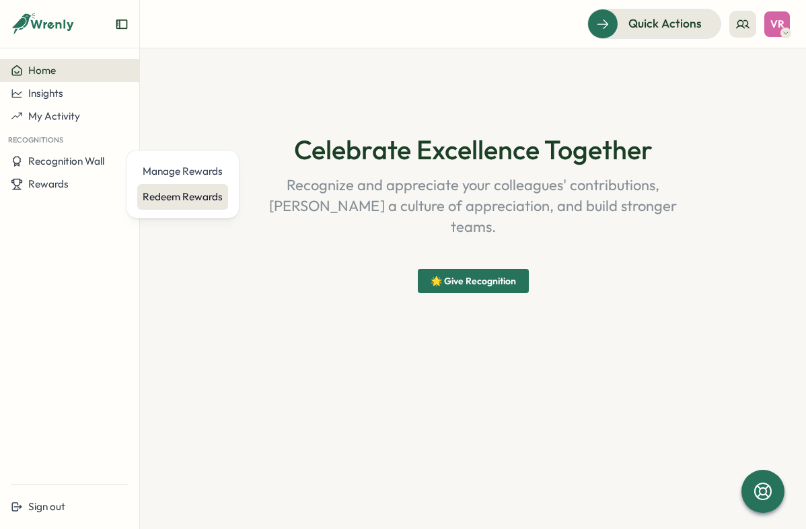 This screenshot has height=529, width=806. What do you see at coordinates (46, 93) in the screenshot?
I see `span: Insights` at bounding box center [46, 93].